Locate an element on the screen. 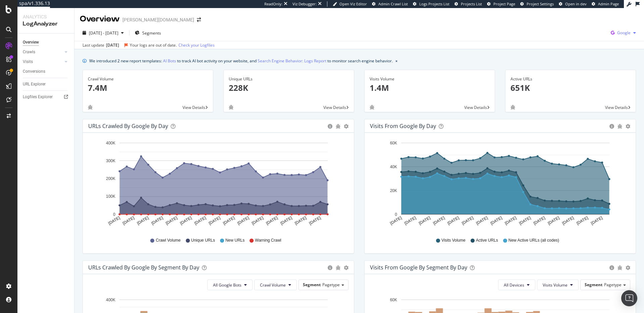 The image size is (644, 313). button: Segments is located at coordinates (148, 33).